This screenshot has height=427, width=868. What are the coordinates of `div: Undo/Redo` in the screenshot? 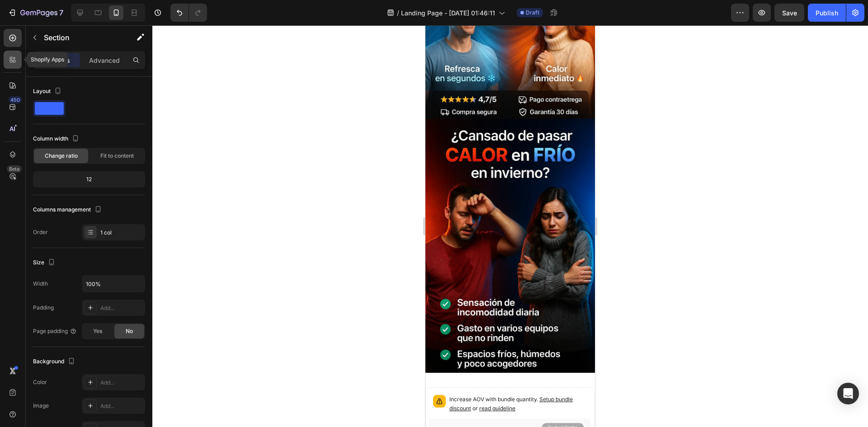 It's located at (188, 12).